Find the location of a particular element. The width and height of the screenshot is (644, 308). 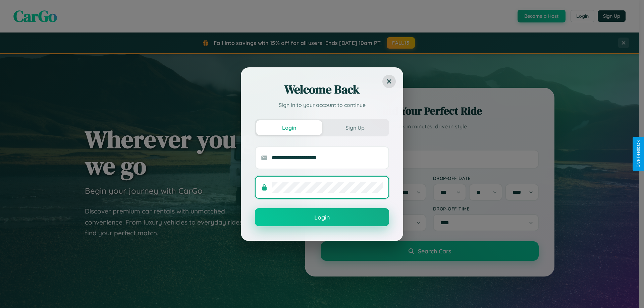

div: Give Feedback is located at coordinates (639, 154).